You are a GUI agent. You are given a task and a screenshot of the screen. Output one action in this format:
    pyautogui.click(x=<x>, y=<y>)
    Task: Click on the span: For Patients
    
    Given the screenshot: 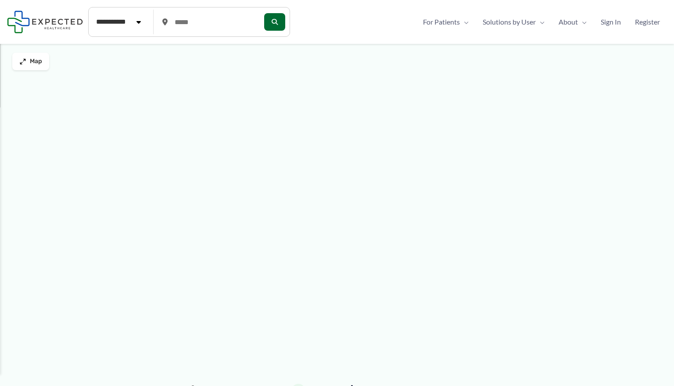 What is the action you would take?
    pyautogui.click(x=442, y=22)
    